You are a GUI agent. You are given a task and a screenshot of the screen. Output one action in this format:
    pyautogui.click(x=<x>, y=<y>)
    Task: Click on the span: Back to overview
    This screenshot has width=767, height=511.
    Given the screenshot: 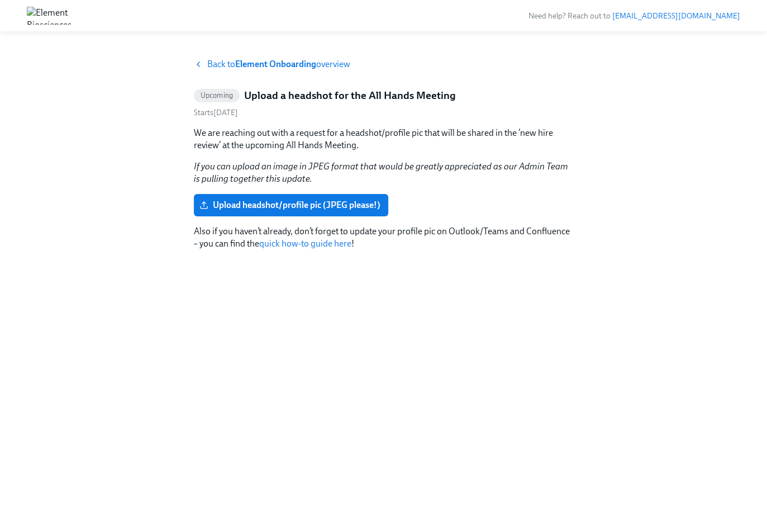 What is the action you would take?
    pyautogui.click(x=279, y=64)
    